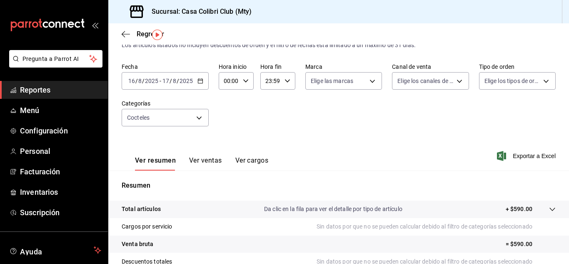 This screenshot has width=569, height=264. I want to click on label: Tipo de orden, so click(517, 67).